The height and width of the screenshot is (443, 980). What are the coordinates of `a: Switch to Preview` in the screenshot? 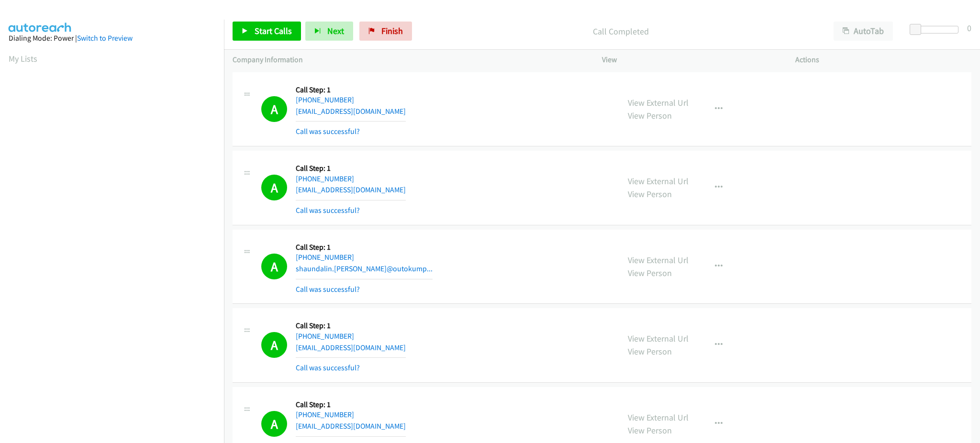 It's located at (104, 38).